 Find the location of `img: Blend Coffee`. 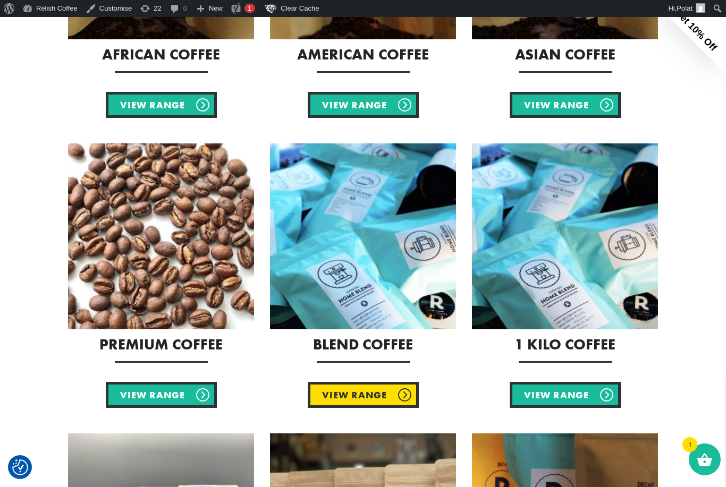

img: Blend Coffee is located at coordinates (363, 236).